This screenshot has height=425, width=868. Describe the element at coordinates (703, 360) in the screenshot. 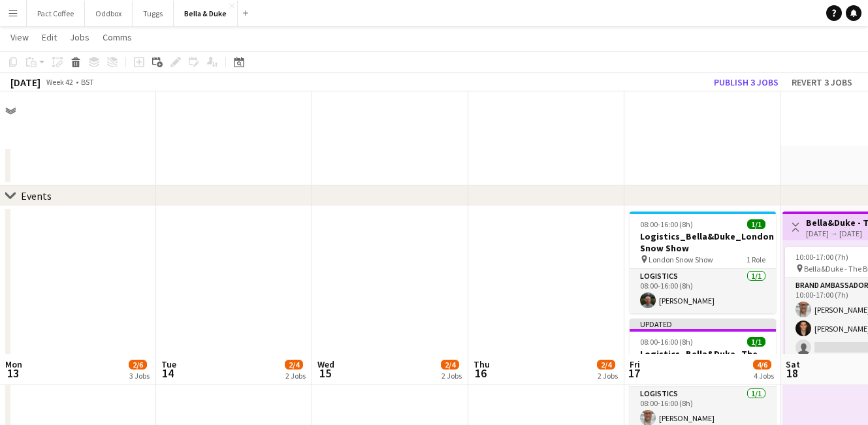

I see `h3: Logistics_Bella&Duke_The Big Bark` at that location.